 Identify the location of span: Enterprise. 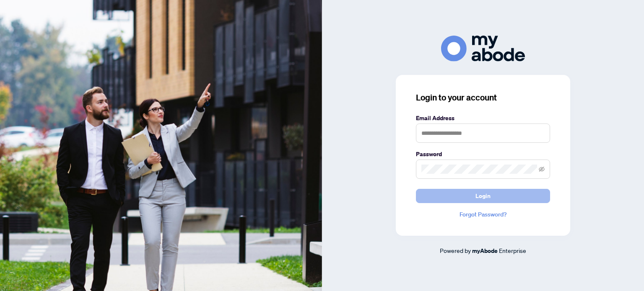
(512, 250).